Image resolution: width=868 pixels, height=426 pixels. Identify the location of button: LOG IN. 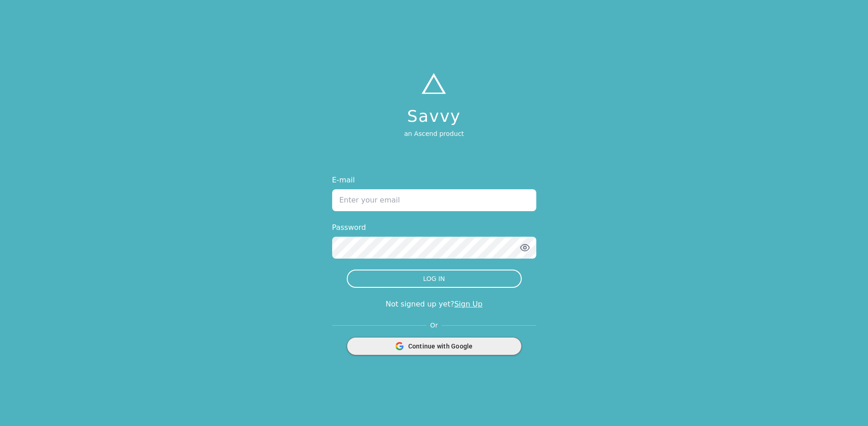
(434, 278).